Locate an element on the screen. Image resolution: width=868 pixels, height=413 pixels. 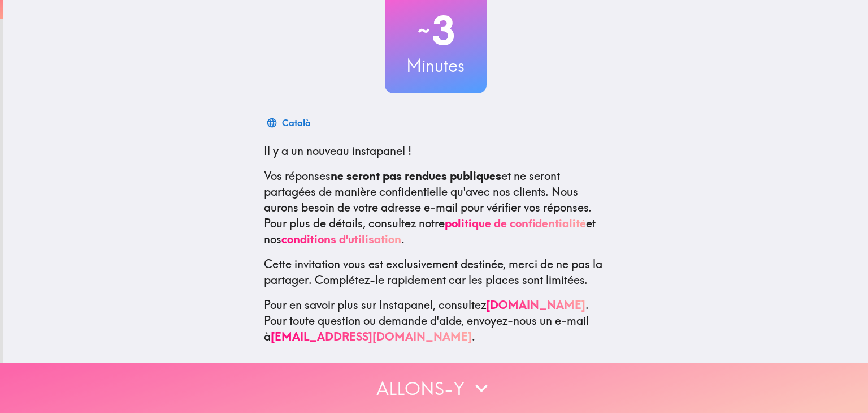
p: Pour en savoir plus sur Instapanel, consultez . Pour toute question ou demande d'aide, envoyez-no... is located at coordinates (436, 321).